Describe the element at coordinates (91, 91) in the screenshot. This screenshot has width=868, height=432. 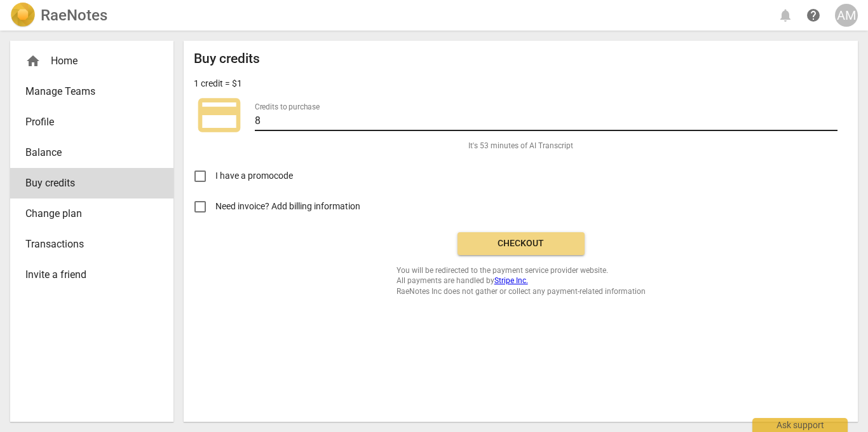
I see `a: Manage Teams` at that location.